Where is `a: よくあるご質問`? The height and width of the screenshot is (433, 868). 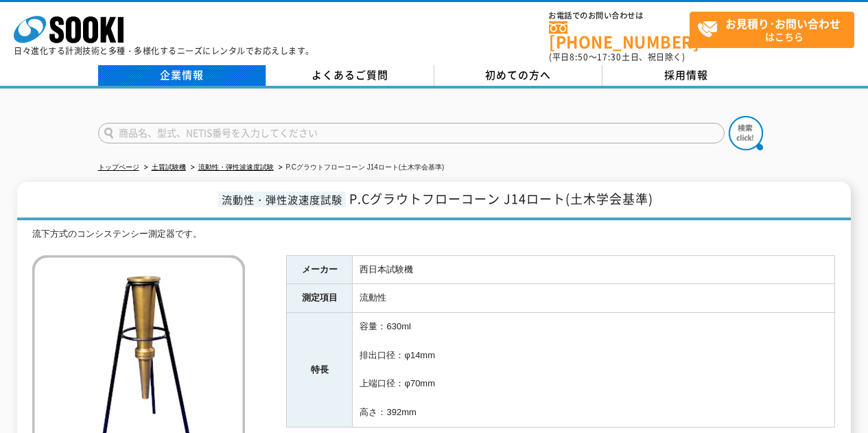 a: よくあるご質問 is located at coordinates (350, 75).